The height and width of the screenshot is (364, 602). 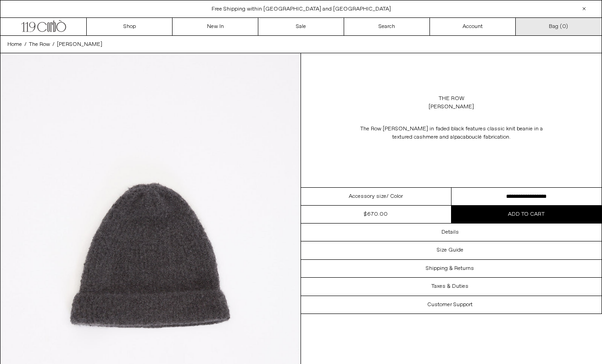 What do you see at coordinates (40, 44) in the screenshot?
I see `span: The Row` at bounding box center [40, 44].